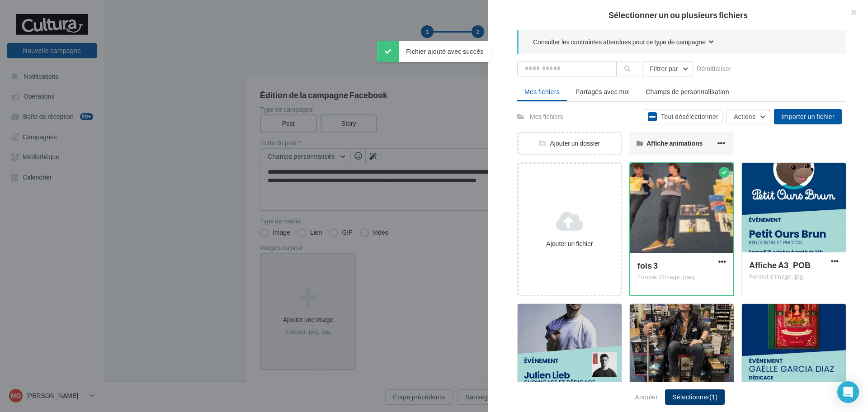 Image resolution: width=868 pixels, height=412 pixels. I want to click on h2: Sélectionner un ou plusieurs fichiers, so click(679, 15).